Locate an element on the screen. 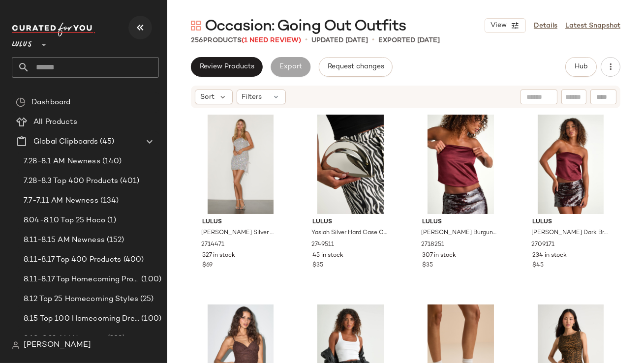 The width and height of the screenshot is (644, 363). span: 8.18-8.22 AM Newness is located at coordinates (65, 338).